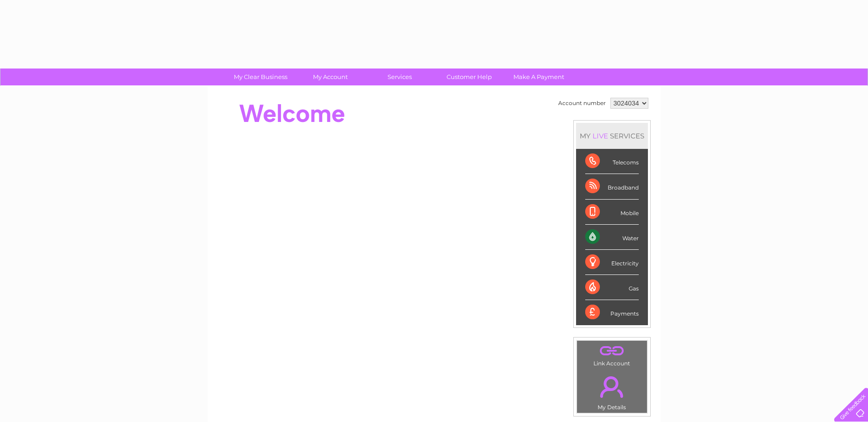 The image size is (868, 422). I want to click on div: Water, so click(612, 237).